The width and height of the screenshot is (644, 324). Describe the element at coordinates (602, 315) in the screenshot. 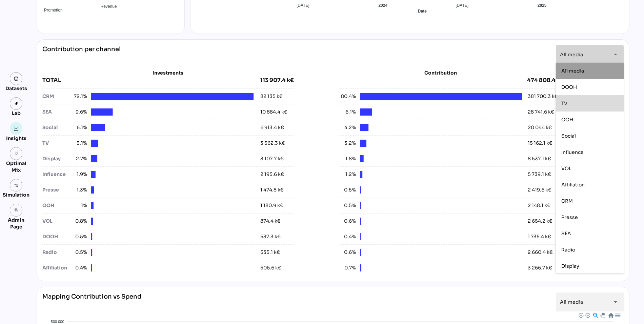

I see `div: Panning` at that location.